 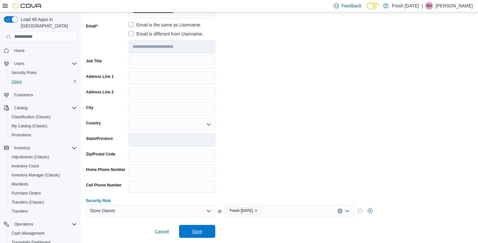 I want to click on button: Inventory Count, so click(x=43, y=166).